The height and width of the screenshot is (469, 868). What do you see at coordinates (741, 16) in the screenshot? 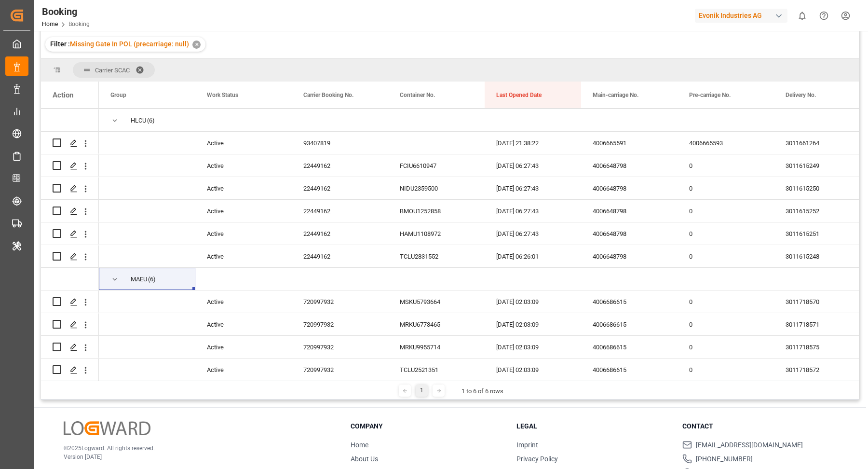
I see `div: Evonik Industries AG` at bounding box center [741, 16].